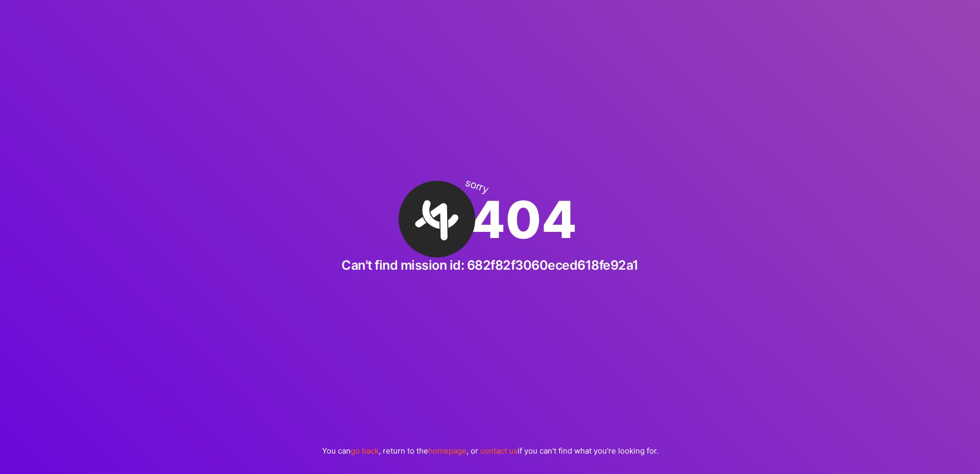  Describe the element at coordinates (476, 187) in the screenshot. I see `div: sorry` at that location.